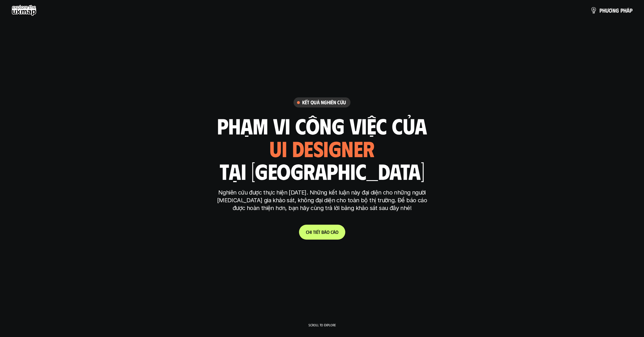  I want to click on span: g, so click(617, 11).